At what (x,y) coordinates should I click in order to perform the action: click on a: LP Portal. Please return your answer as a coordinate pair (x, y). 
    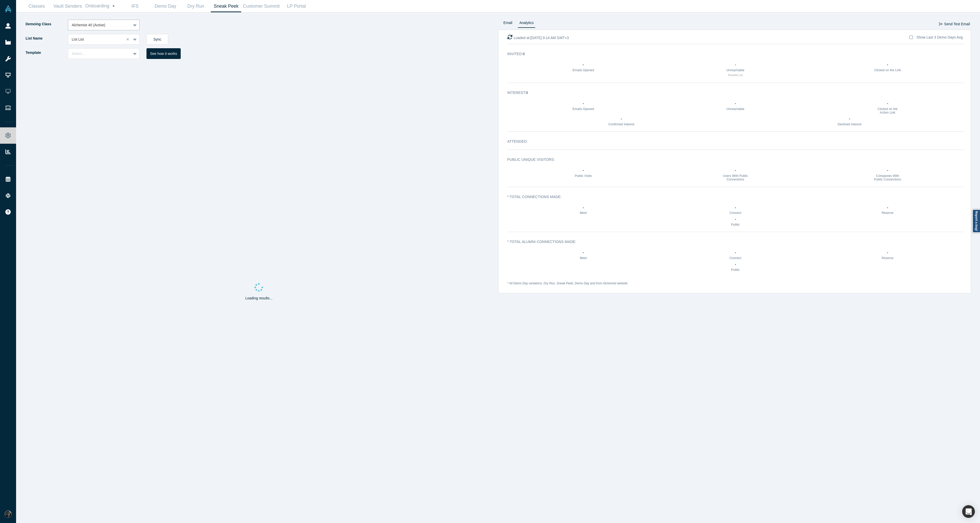
    Looking at the image, I should click on (296, 6).